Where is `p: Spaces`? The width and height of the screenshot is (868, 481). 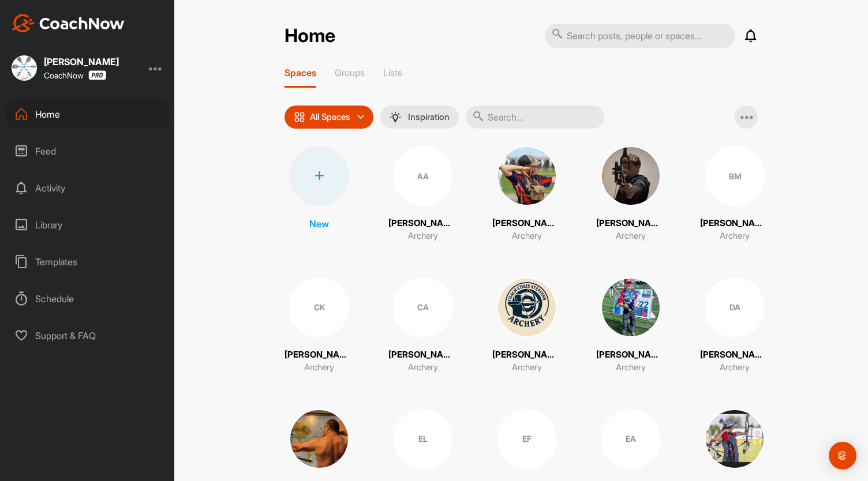
p: Spaces is located at coordinates (300, 73).